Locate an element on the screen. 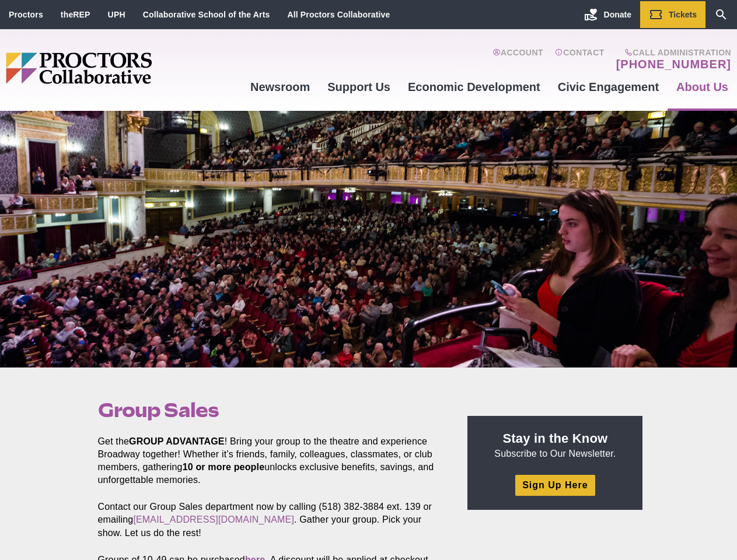 The height and width of the screenshot is (560, 737). a: Contact is located at coordinates (580, 59).